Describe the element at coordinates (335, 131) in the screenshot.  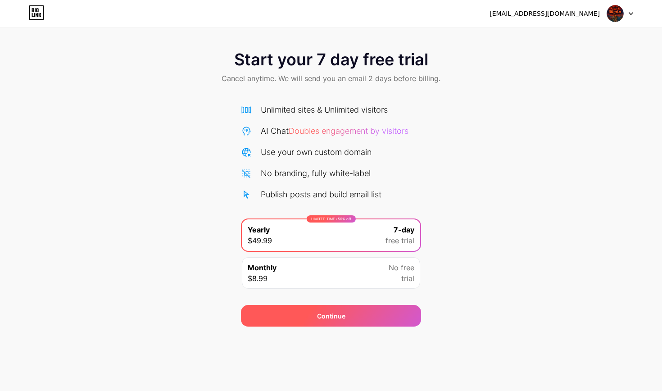
I see `div: AI Chat` at that location.